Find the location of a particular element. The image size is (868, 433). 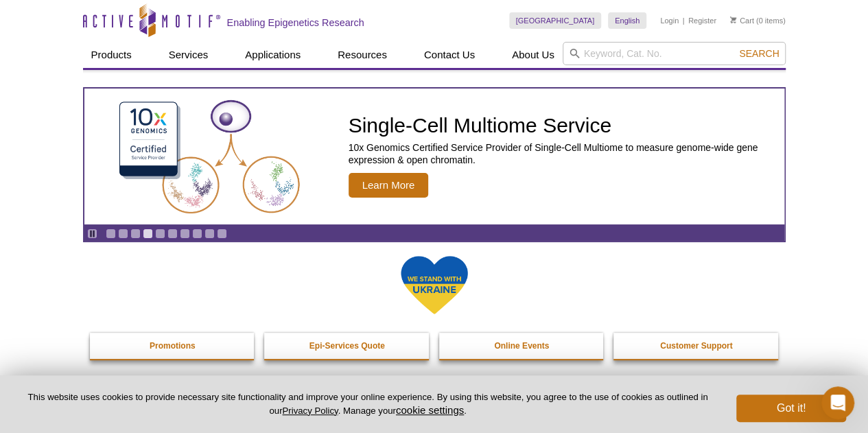

a: Products is located at coordinates (111, 55).